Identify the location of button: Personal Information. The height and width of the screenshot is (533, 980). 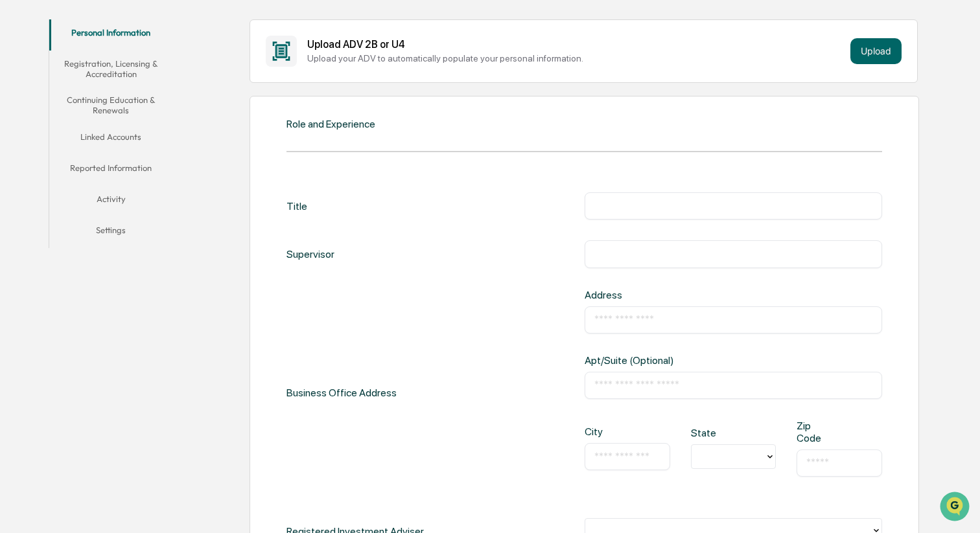
(111, 35).